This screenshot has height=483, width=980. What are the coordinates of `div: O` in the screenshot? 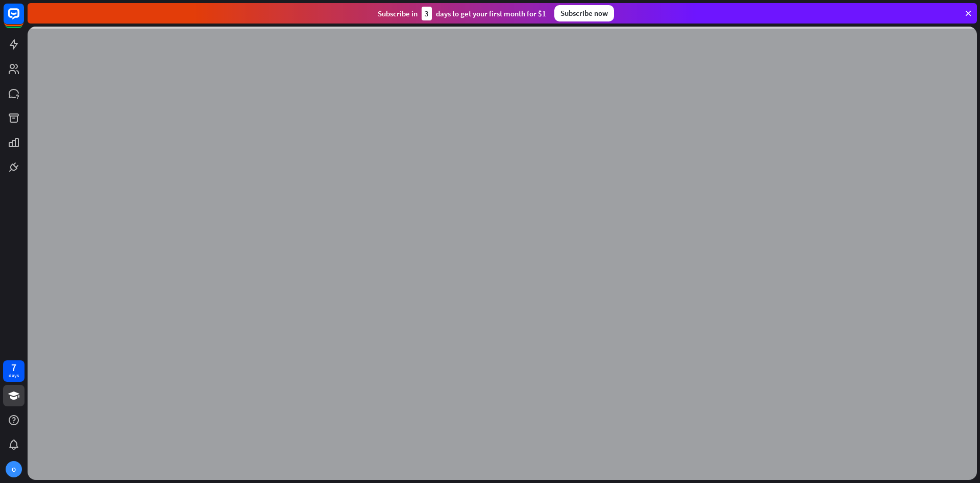 It's located at (14, 469).